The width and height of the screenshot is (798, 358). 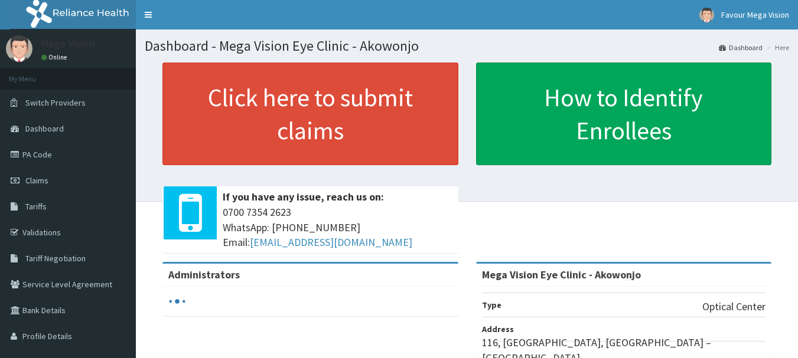 I want to click on b: Address, so click(x=498, y=329).